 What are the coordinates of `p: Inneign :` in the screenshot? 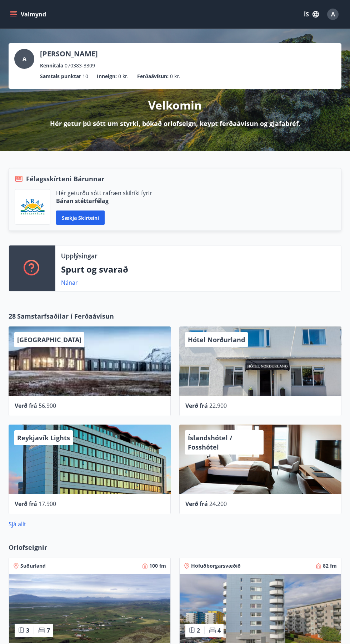 It's located at (107, 76).